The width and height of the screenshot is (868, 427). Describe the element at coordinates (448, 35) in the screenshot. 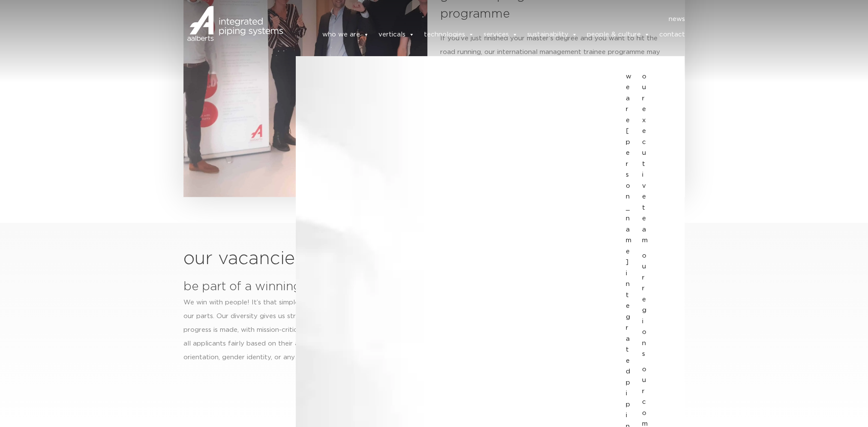

I see `a: technologies` at that location.